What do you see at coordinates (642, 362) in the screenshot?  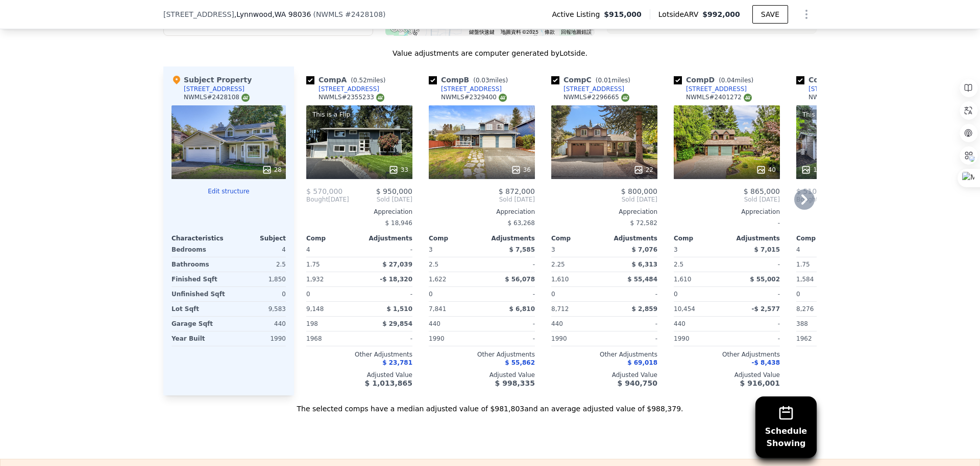 I see `span: $ 69,018` at bounding box center [642, 362].